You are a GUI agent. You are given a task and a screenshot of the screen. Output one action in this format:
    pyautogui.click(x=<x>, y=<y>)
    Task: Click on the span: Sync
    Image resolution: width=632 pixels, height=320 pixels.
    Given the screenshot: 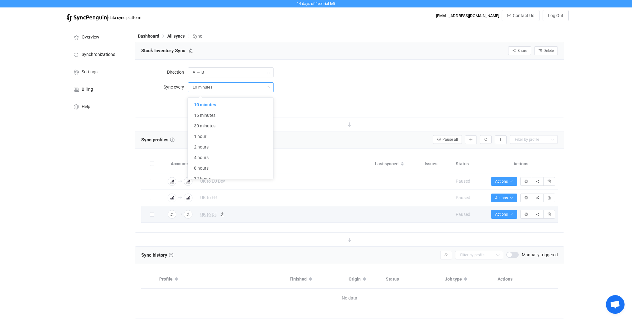 What is the action you would take?
    pyautogui.click(x=197, y=36)
    